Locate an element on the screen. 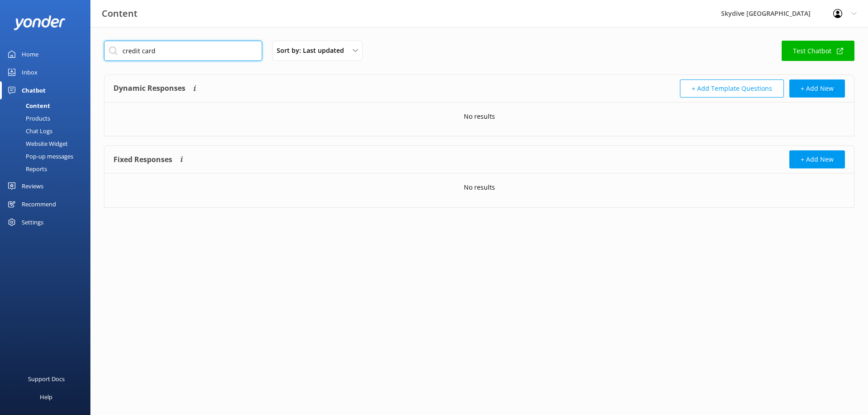  a: Products is located at coordinates (48, 118).